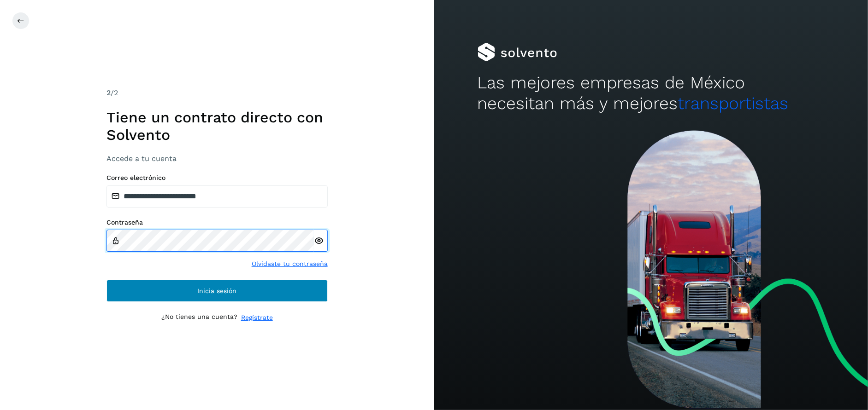  Describe the element at coordinates (733, 103) in the screenshot. I see `span: transportistas` at that location.